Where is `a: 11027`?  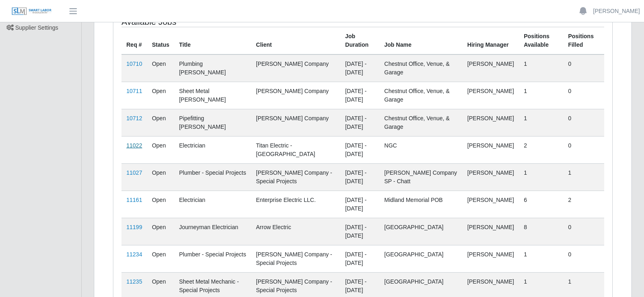
a: 11027 is located at coordinates (134, 173).